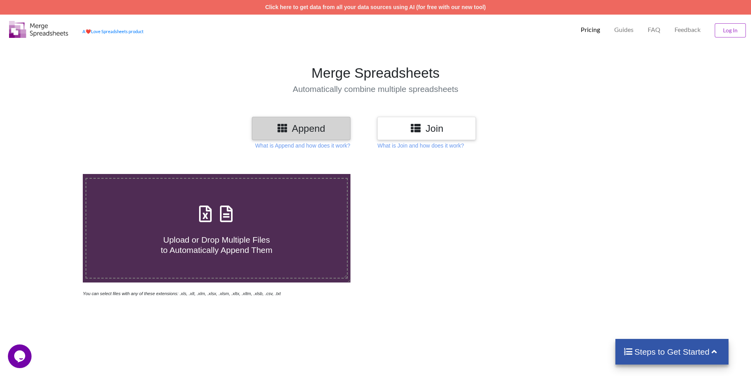 Image resolution: width=751 pixels, height=376 pixels. What do you see at coordinates (302, 145) in the screenshot?
I see `p: What is Append and how does it work?` at bounding box center [302, 145].